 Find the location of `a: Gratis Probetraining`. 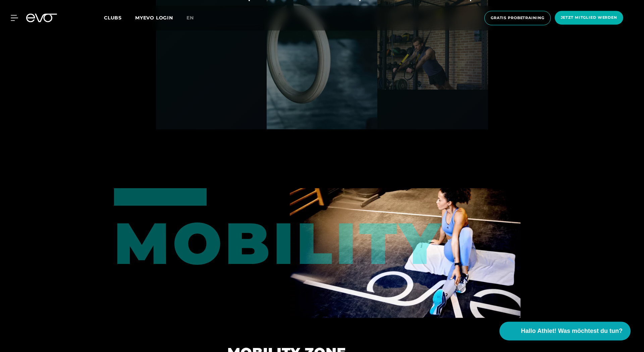

a: Gratis Probetraining is located at coordinates (518, 18).